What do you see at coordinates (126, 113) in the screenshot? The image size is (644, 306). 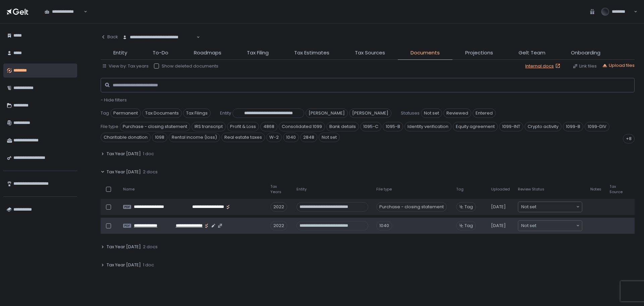 I see `span: Permanent` at bounding box center [126, 113].